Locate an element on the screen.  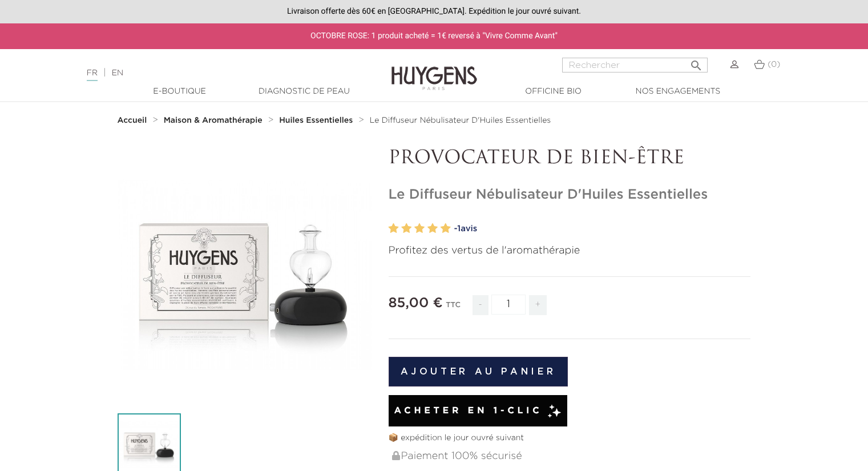
a: -1avis is located at coordinates (602, 229).